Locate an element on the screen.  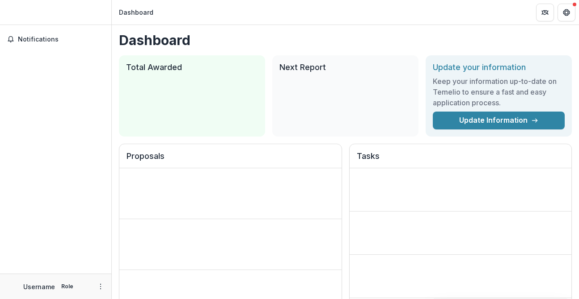
span: Notifications is located at coordinates (61, 39).